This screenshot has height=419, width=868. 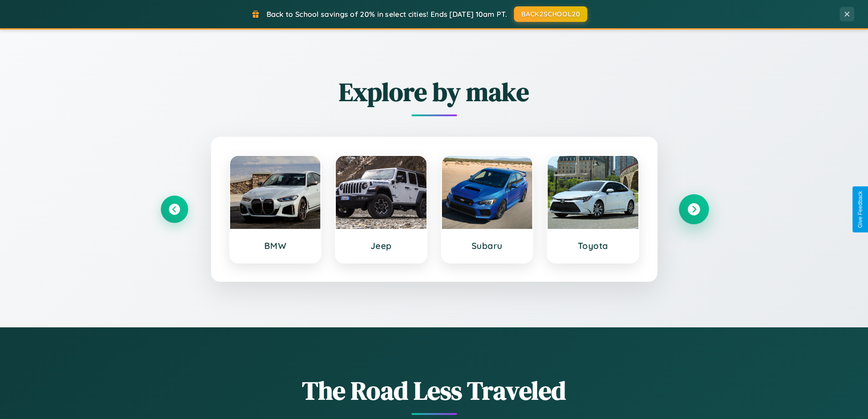 What do you see at coordinates (434, 91) in the screenshot?
I see `h2: Explore by make` at bounding box center [434, 91].